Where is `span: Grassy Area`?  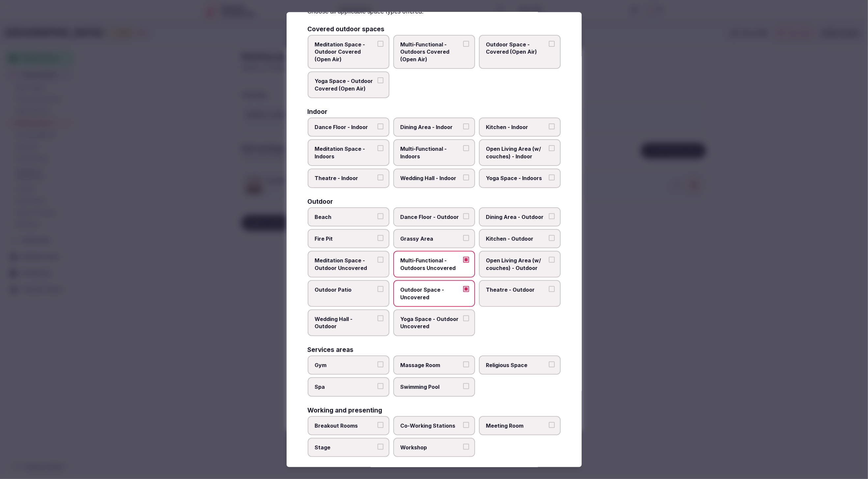 span: Grassy Area is located at coordinates (431, 239).